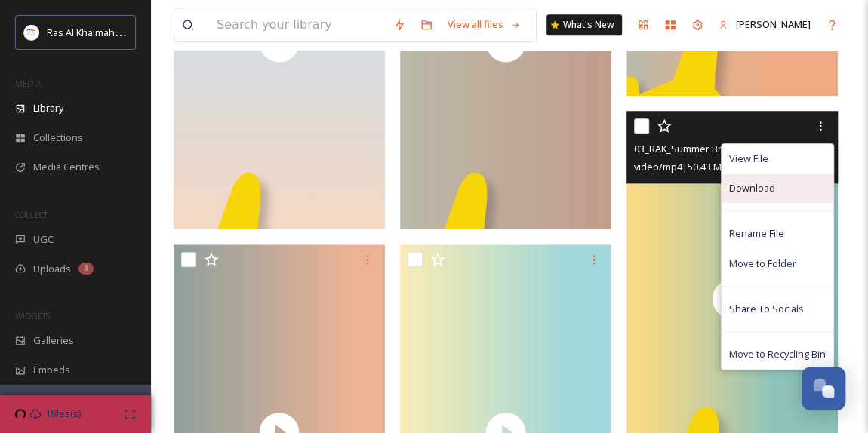 This screenshot has width=868, height=433. I want to click on span: Embeds, so click(51, 369).